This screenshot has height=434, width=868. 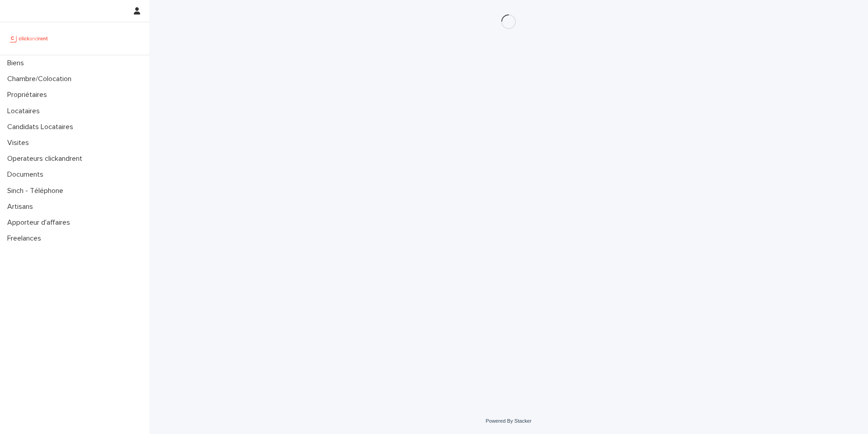 I want to click on p: Biens, so click(x=18, y=63).